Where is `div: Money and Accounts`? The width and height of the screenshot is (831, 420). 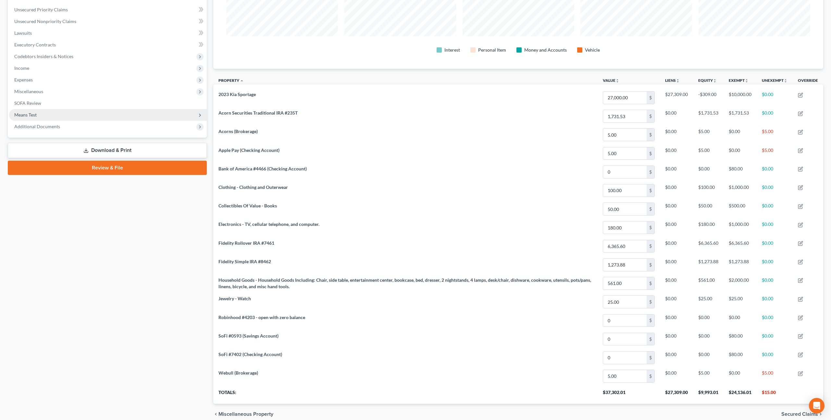 div: Money and Accounts is located at coordinates (545, 50).